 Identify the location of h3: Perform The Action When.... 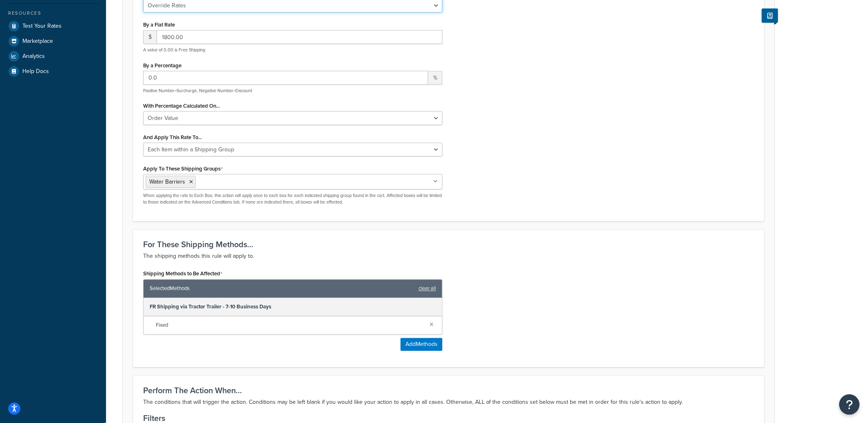
(449, 391).